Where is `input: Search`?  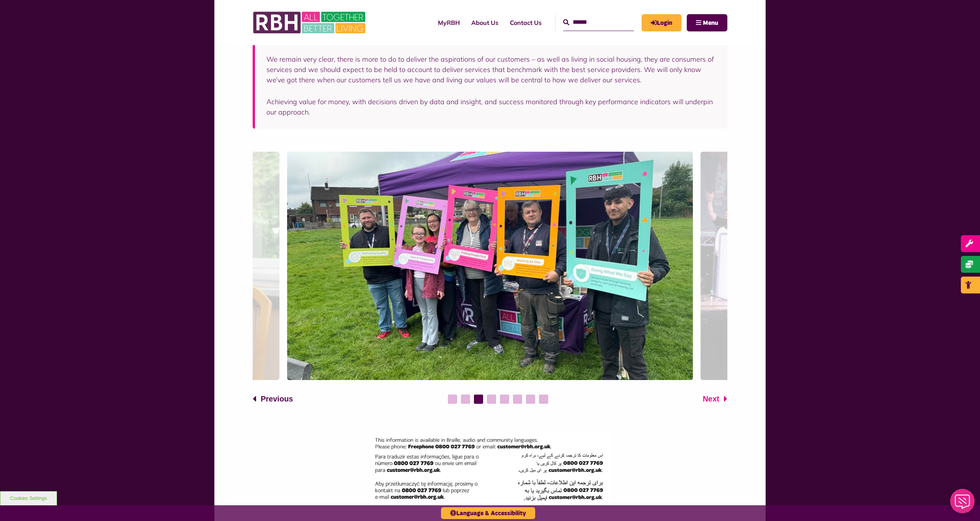 input: Search is located at coordinates (598, 23).